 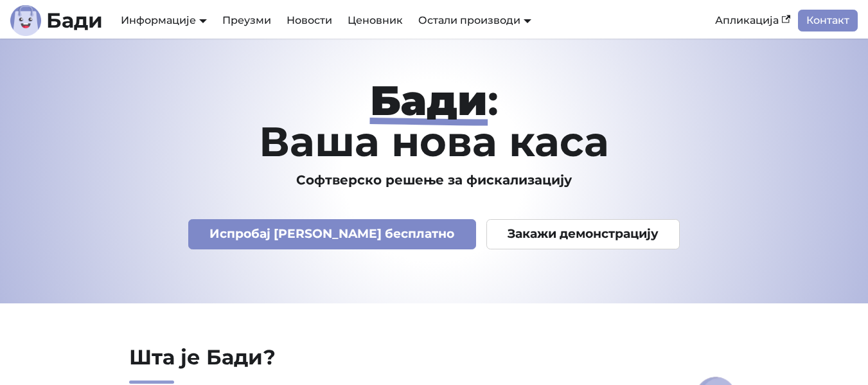 What do you see at coordinates (247, 21) in the screenshot?
I see `a: Преузми` at bounding box center [247, 21].